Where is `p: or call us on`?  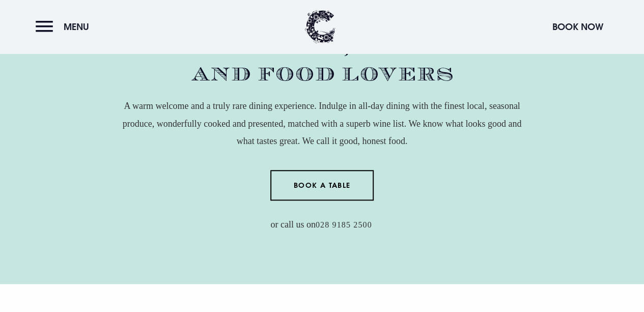
p: or call us on is located at coordinates (322, 225).